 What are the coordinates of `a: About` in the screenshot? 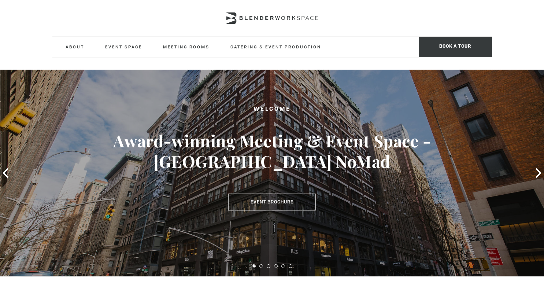 It's located at (75, 47).